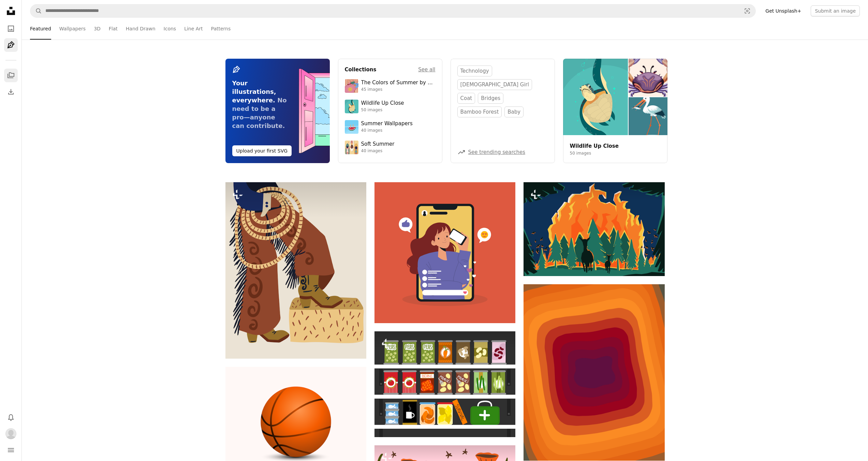 The width and height of the screenshot is (868, 461). What do you see at coordinates (497, 152) in the screenshot?
I see `a: See trending searches` at bounding box center [497, 152].